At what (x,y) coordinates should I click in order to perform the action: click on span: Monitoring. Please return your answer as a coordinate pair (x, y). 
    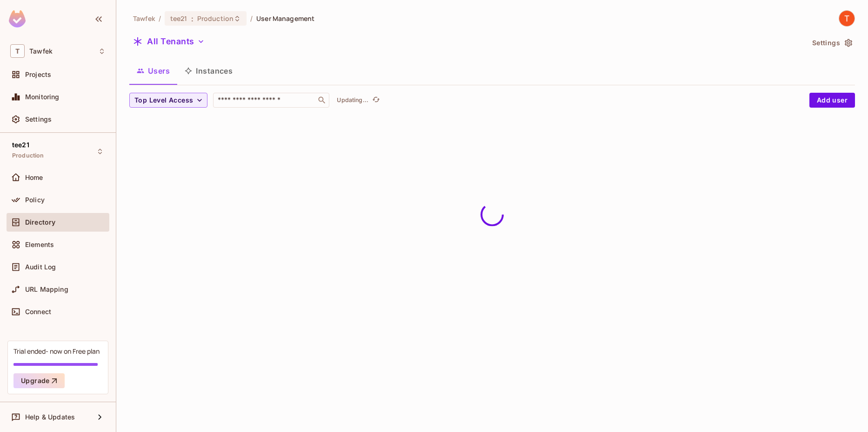
    Looking at the image, I should click on (42, 97).